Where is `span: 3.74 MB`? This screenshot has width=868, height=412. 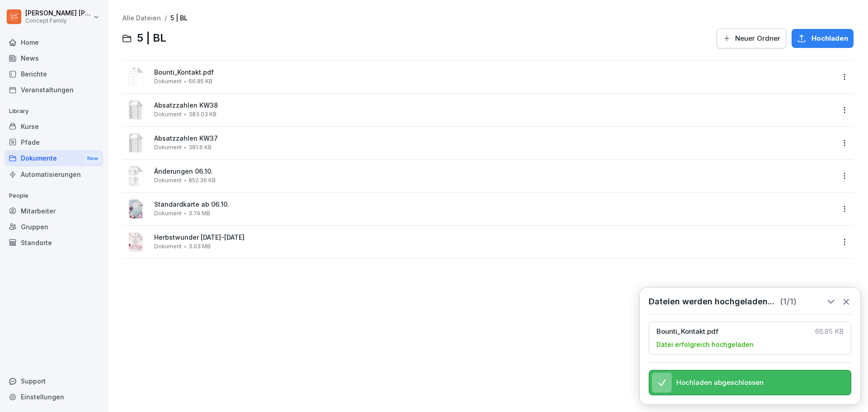 span: 3.74 MB is located at coordinates (200, 213).